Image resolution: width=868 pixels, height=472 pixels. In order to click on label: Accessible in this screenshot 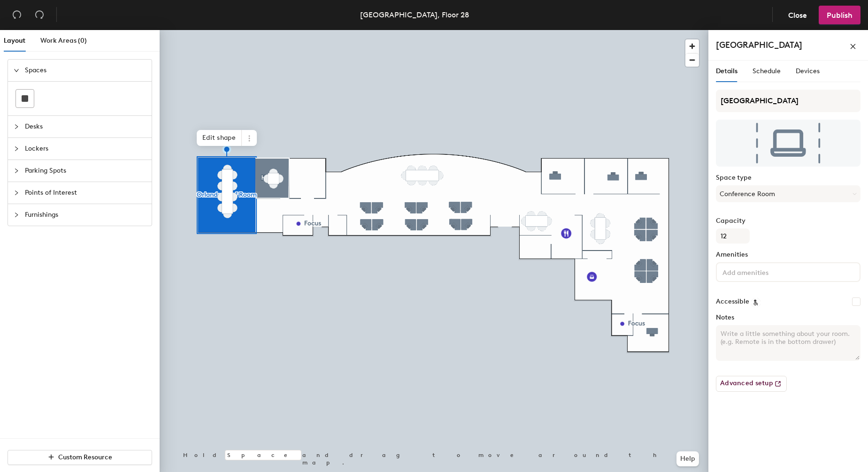, I will do `click(733, 301)`.